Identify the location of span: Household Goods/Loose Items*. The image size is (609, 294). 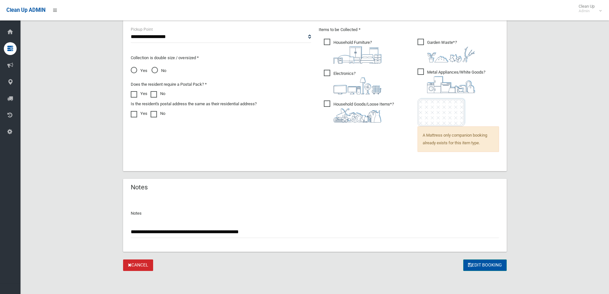
(359, 111).